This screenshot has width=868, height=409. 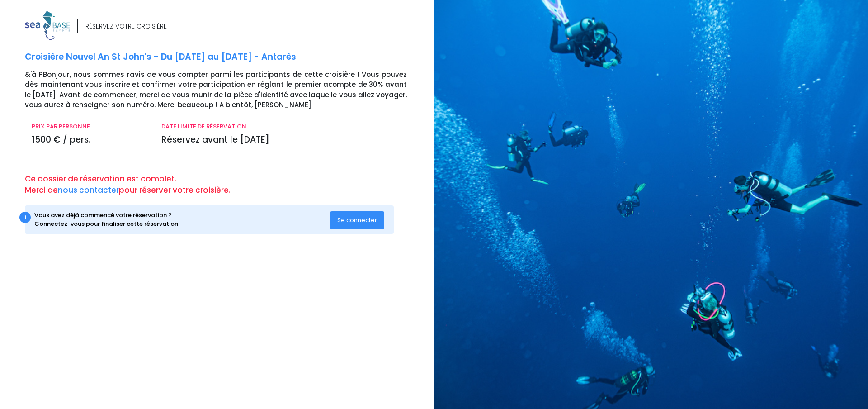 What do you see at coordinates (25, 217) in the screenshot?
I see `div: i` at bounding box center [25, 217].